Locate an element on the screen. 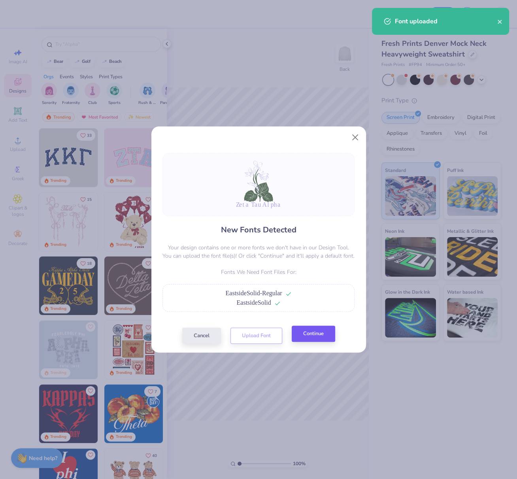 This screenshot has height=479, width=517. span: EastsideSolid-Regular is located at coordinates (253, 293).